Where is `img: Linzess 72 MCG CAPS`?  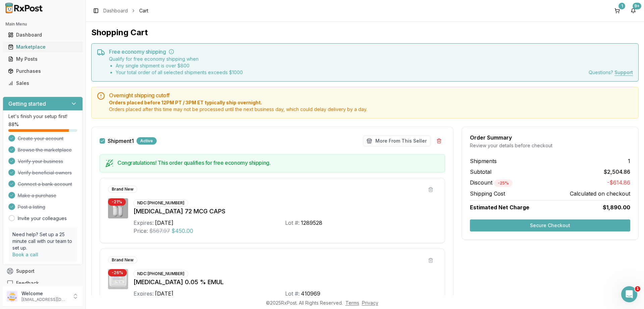
img: Linzess 72 MCG CAPS is located at coordinates (118, 208).